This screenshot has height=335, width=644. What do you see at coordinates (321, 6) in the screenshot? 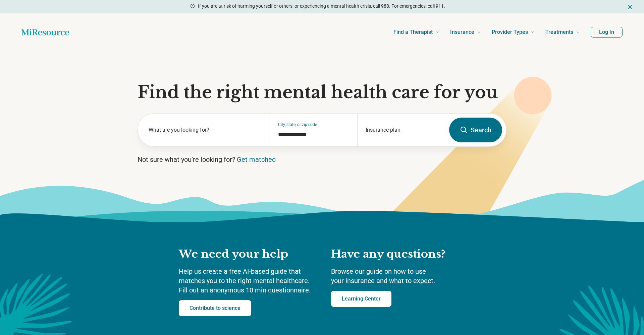
I see `p: If you are at risk of harming yourself or others, or experiencing a mental health crisis, call 98...` at bounding box center [321, 6].